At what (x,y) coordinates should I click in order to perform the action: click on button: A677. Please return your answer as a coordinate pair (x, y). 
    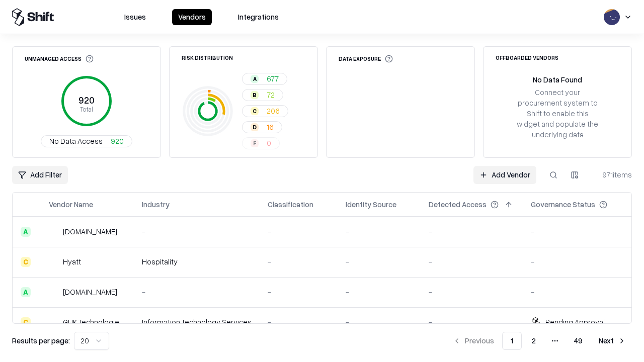
    Looking at the image, I should click on (265, 79).